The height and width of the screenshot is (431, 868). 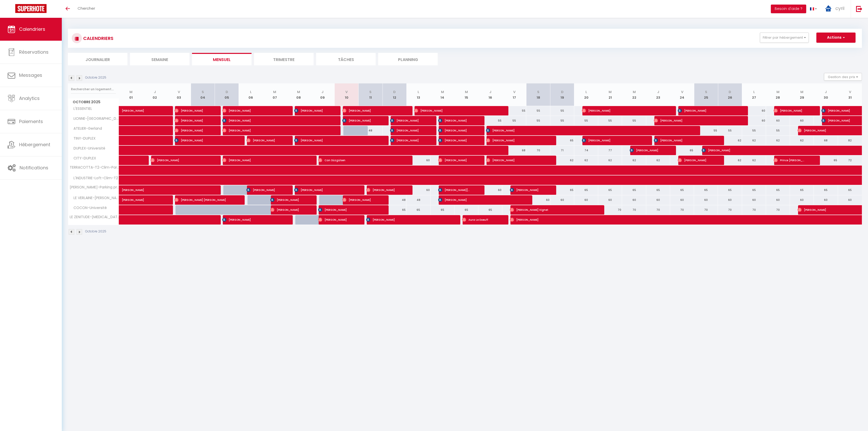 What do you see at coordinates (730, 95) in the screenshot?
I see `th: 26` at bounding box center [730, 95].